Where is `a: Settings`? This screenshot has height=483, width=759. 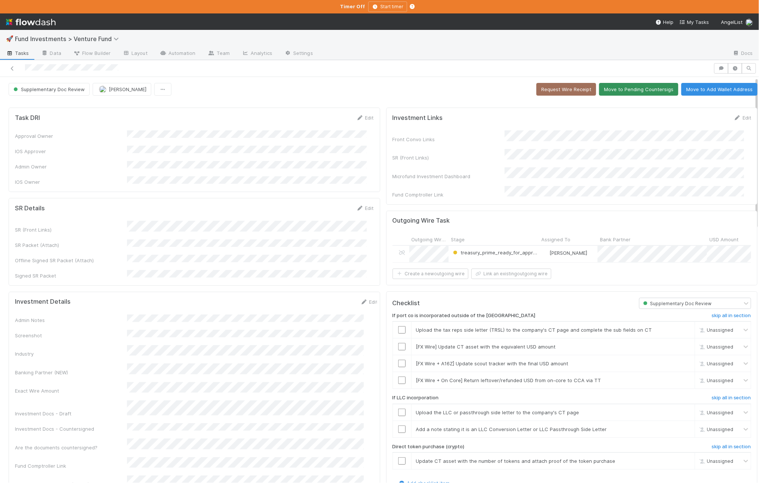
a: Settings is located at coordinates (298, 54).